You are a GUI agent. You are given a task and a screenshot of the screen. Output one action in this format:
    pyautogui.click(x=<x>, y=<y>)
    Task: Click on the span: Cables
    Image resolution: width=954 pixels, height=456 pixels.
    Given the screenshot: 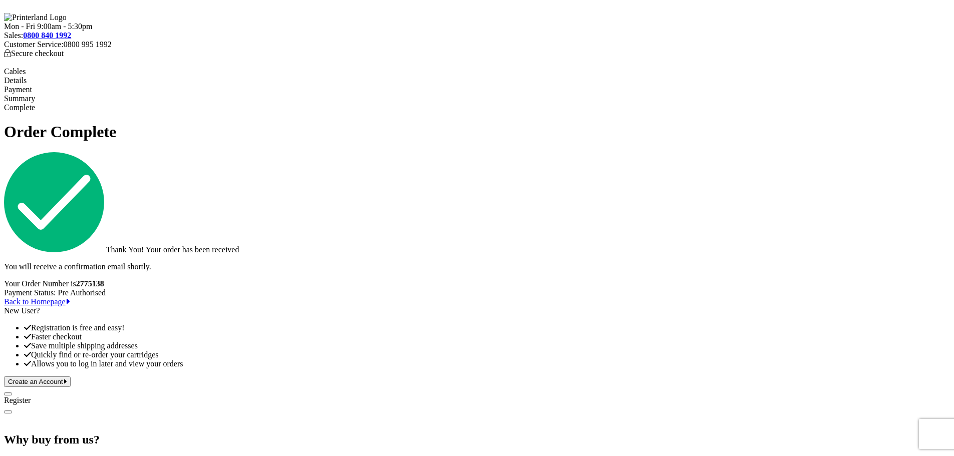 What is the action you would take?
    pyautogui.click(x=15, y=71)
    